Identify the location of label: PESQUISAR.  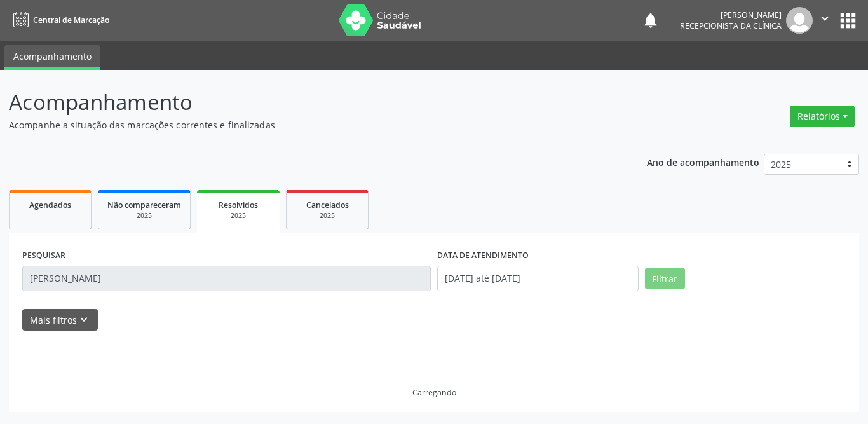
(44, 256).